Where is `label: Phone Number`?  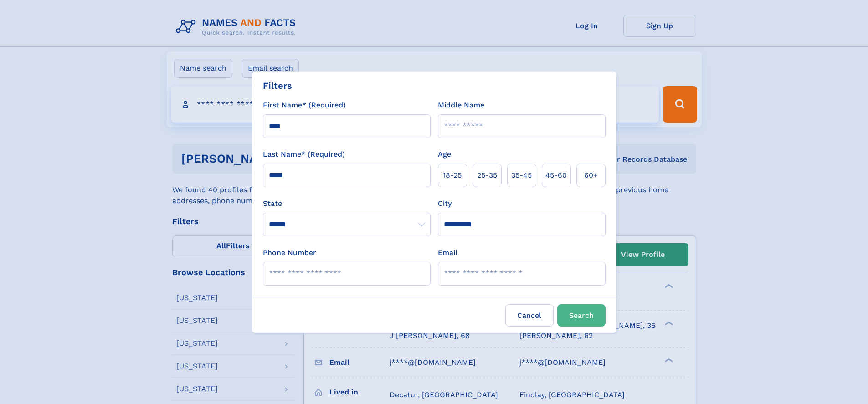
label: Phone Number is located at coordinates (290, 253).